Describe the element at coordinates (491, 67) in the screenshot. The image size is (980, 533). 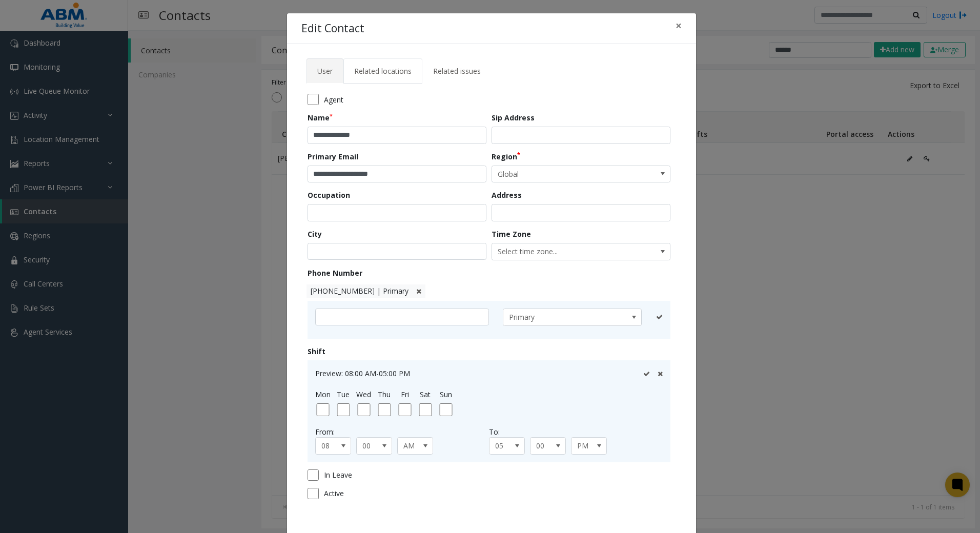
I see `ul: Tabs` at that location.